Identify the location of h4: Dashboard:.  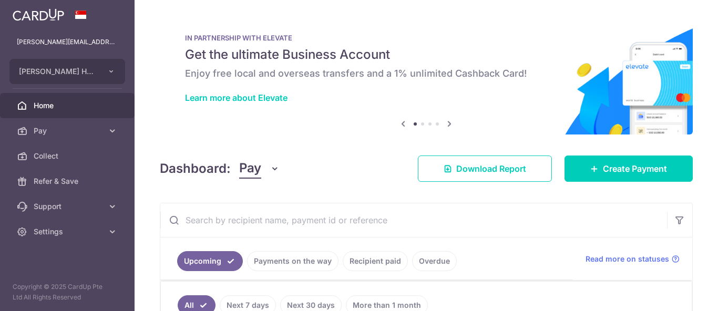
(195, 169).